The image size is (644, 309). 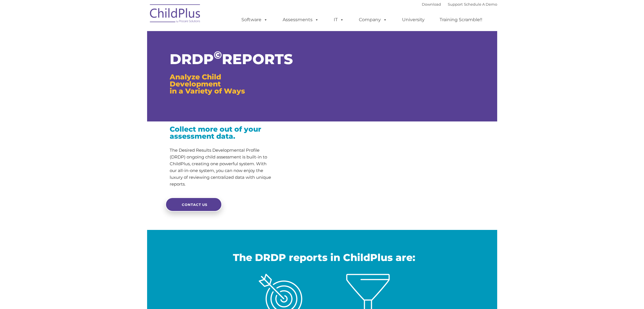 What do you see at coordinates (432, 4) in the screenshot?
I see `a: Download` at bounding box center [432, 4].